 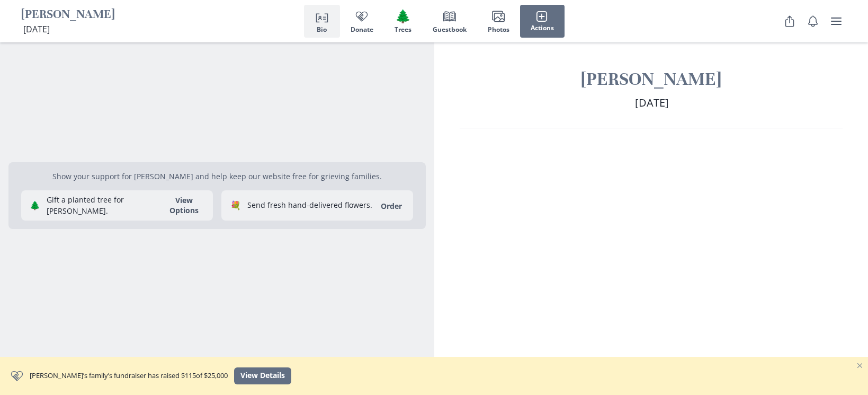 I want to click on span: Guestbook, so click(x=450, y=30).